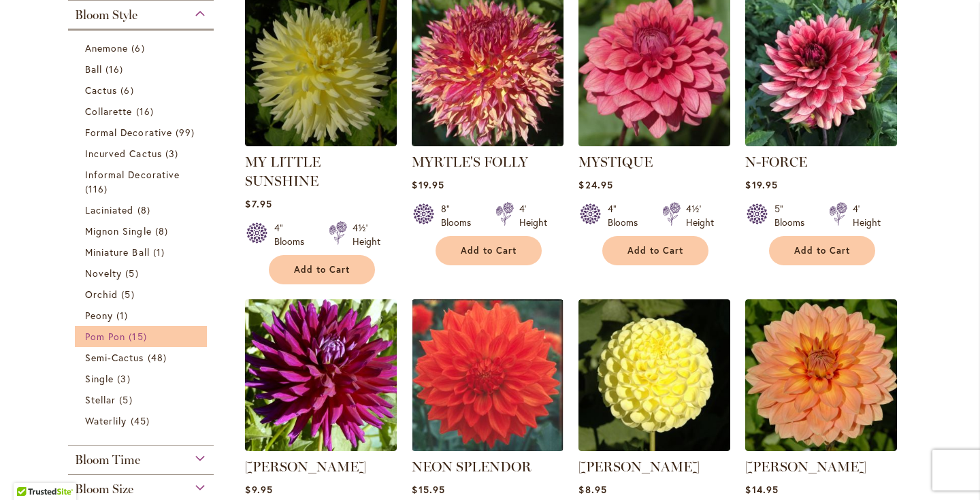  What do you see at coordinates (460, 216) in the screenshot?
I see `div: 8" Blooms` at bounding box center [460, 216].